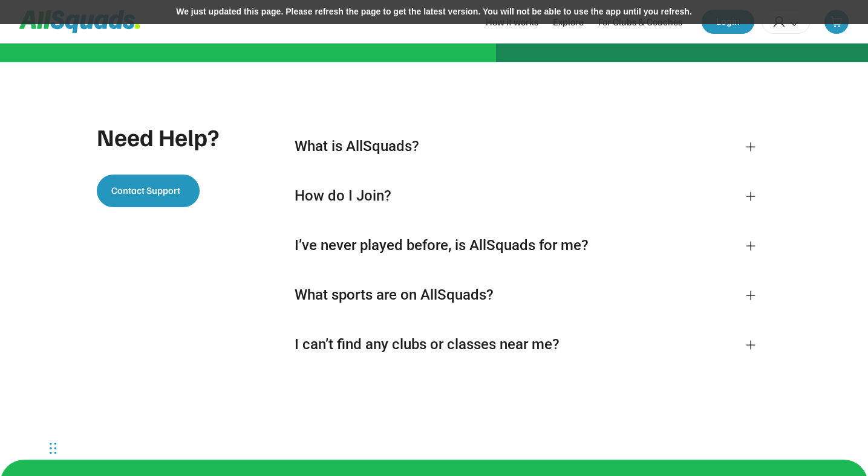 Image resolution: width=868 pixels, height=476 pixels. Describe the element at coordinates (512, 146) in the screenshot. I see `div: What is AllSquads?` at that location.